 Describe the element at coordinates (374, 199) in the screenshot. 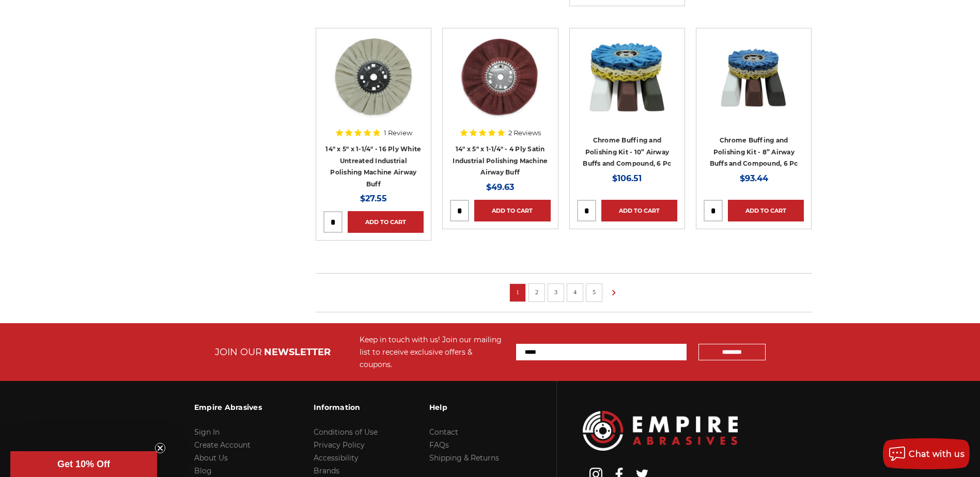

I see `span: $27.55` at that location.